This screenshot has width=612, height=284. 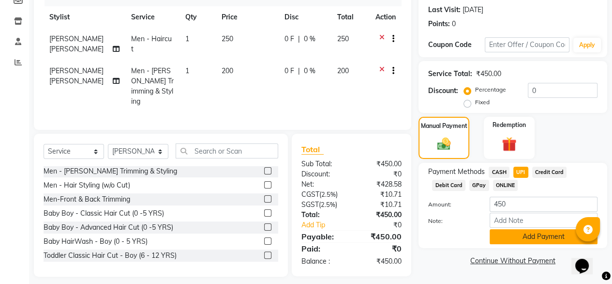 I want to click on div: 0, so click(x=454, y=24).